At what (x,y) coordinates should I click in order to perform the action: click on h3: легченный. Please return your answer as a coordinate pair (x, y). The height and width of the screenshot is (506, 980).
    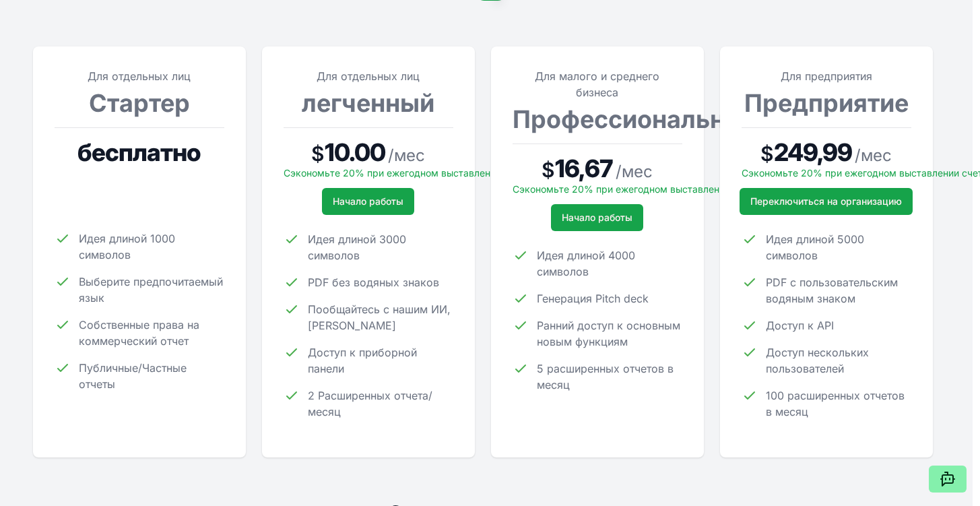
    Looking at the image, I should click on (369, 103).